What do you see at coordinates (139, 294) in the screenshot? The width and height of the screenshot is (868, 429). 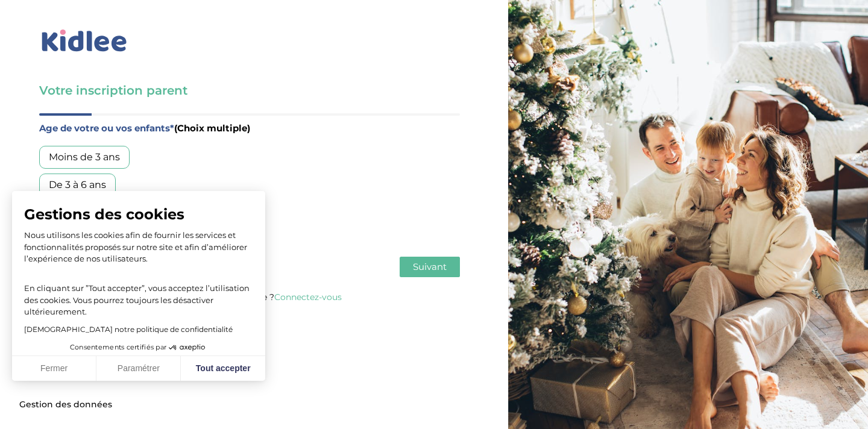 I see `p: En cliquant sur ”Tout accepter”, vous acceptez l’utilisation des cookies. Vous pourrez toujours l...` at bounding box center [139, 294].